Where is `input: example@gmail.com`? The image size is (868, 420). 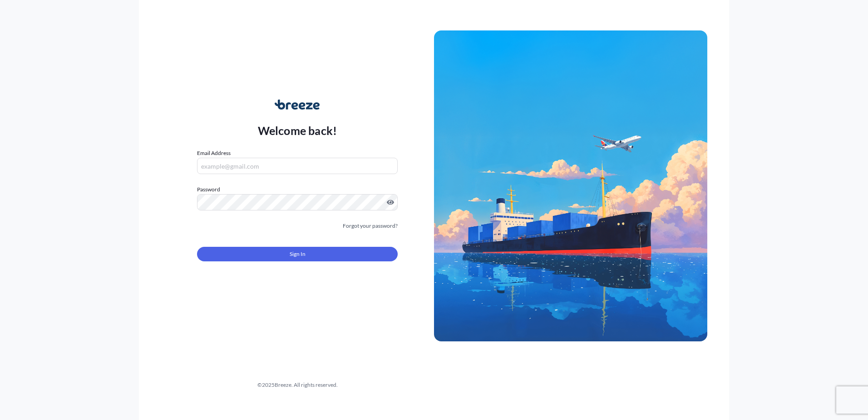 input: example@gmail.com is located at coordinates (297, 166).